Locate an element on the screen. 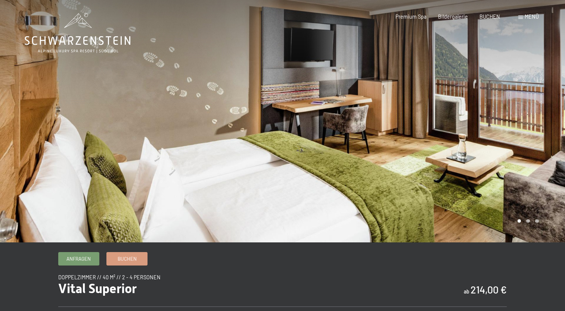  span: Buchen is located at coordinates (127, 259).